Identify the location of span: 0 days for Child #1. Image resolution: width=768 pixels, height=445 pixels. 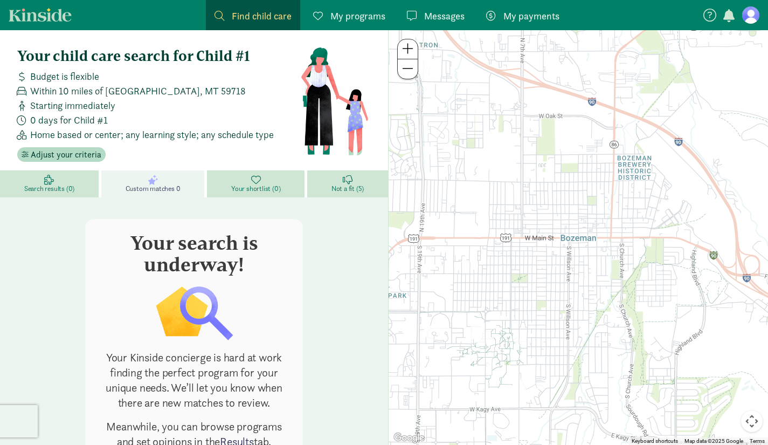
(69, 120).